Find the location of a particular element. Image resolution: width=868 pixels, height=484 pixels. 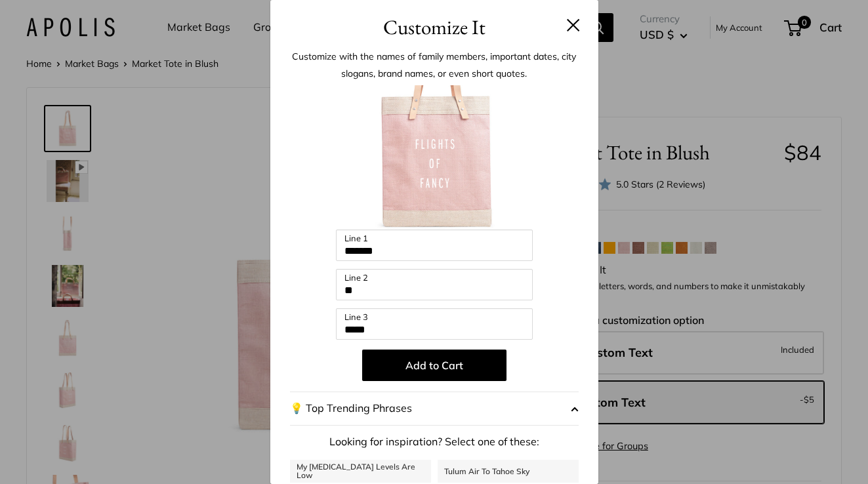

img: customizer-prod is located at coordinates (434, 157).